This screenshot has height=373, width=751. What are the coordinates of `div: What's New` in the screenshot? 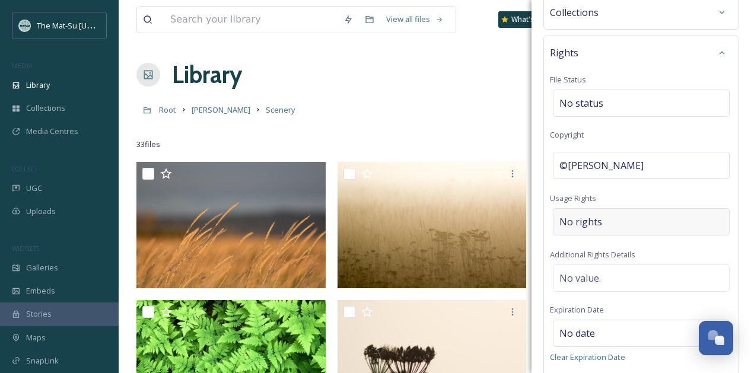 It's located at (528, 20).